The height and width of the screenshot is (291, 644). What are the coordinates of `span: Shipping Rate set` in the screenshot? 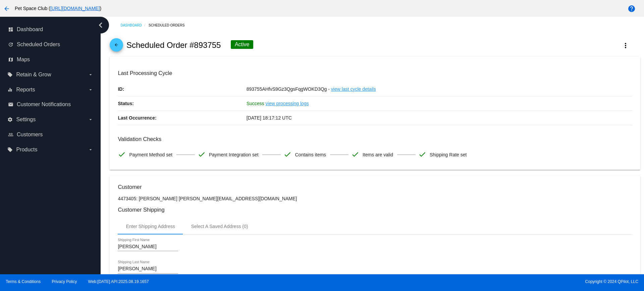 It's located at (448, 154).